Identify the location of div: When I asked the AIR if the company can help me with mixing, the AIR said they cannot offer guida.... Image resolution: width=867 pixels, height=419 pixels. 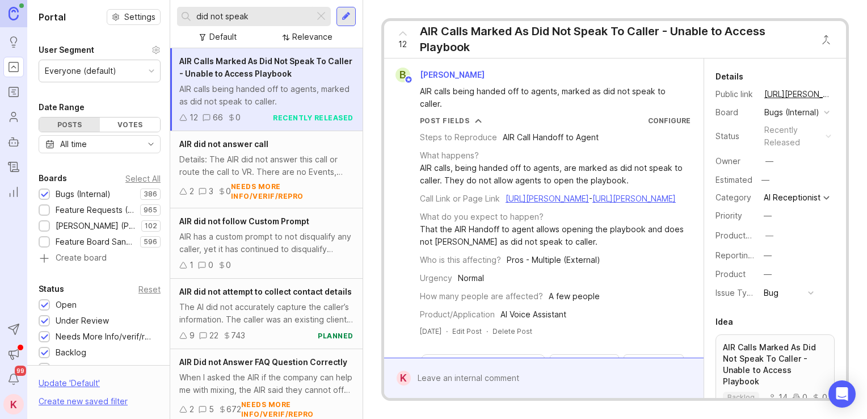
(266, 383).